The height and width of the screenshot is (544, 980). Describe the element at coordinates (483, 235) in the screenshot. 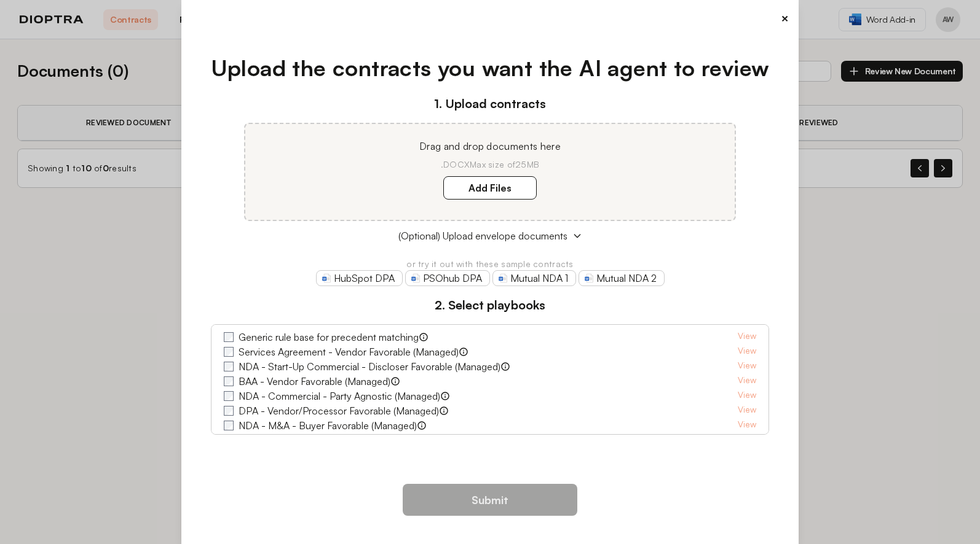

I see `span: (Optional) Upload envelope documents` at that location.